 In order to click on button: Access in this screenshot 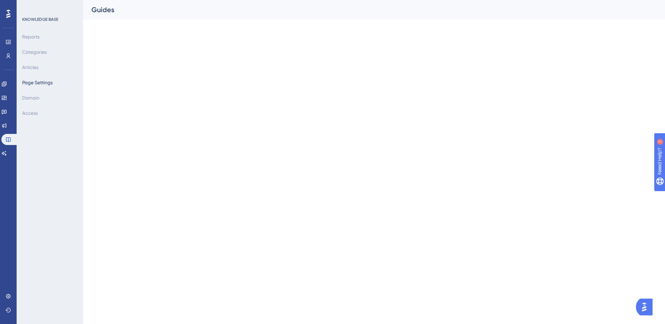, I will do `click(30, 113)`.